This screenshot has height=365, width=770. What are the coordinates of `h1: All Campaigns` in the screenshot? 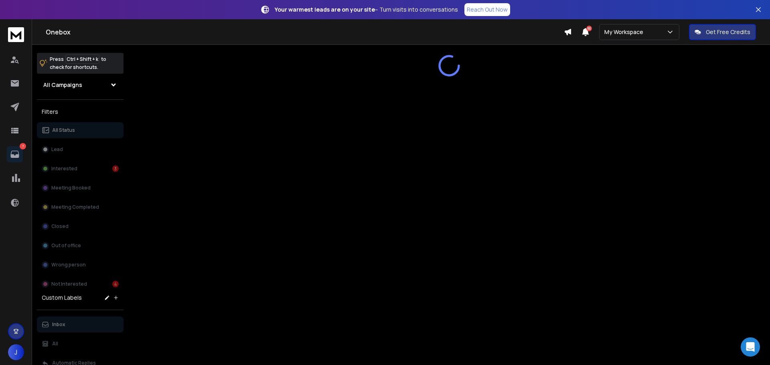 It's located at (63, 85).